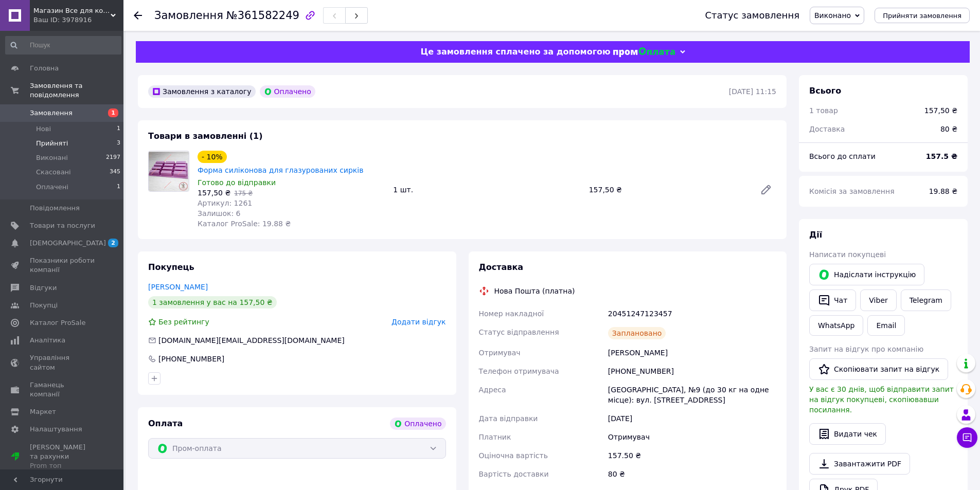  What do you see at coordinates (519, 371) in the screenshot?
I see `span: Телефон отримувача` at bounding box center [519, 371].